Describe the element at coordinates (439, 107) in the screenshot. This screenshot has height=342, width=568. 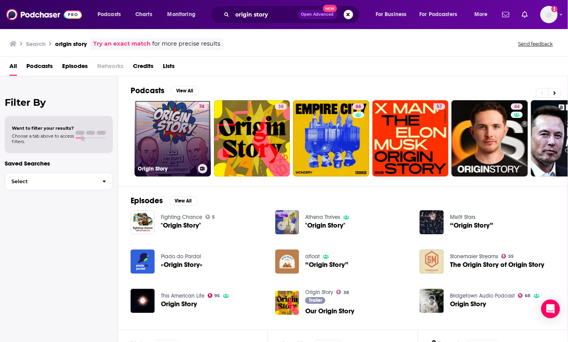
I see `span: 57` at that location.